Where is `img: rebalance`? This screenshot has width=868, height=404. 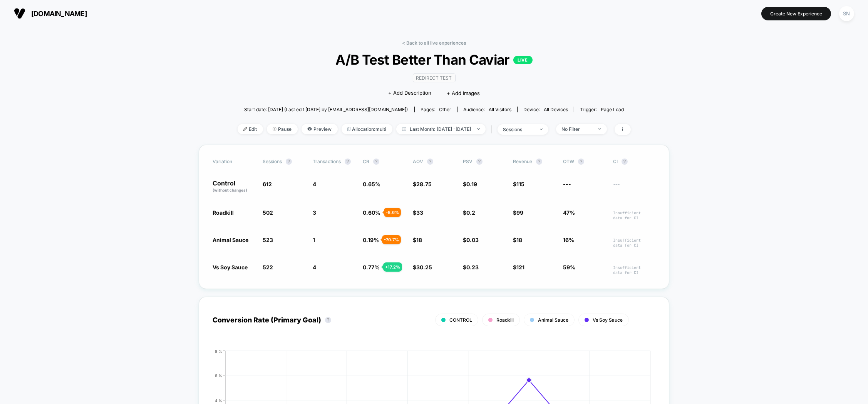
img: rebalance is located at coordinates (349, 129).